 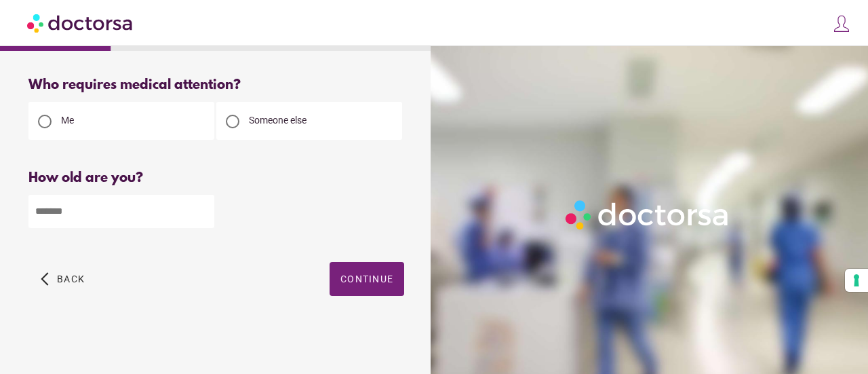 I want to click on img: icons8-customer-100.png, so click(x=841, y=24).